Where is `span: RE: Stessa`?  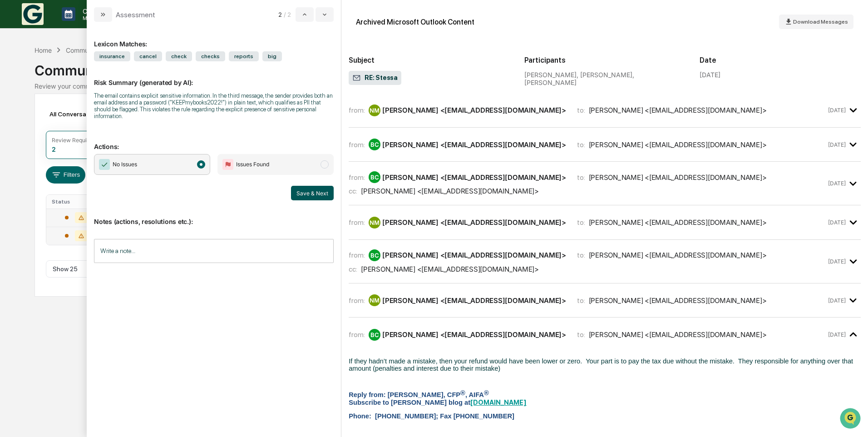 span: RE: Stessa is located at coordinates (375, 78).